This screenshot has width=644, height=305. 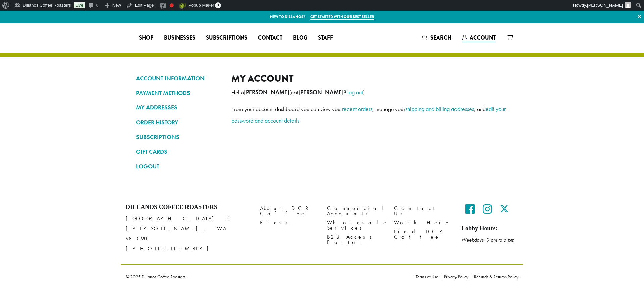 I want to click on a: Log out, so click(x=355, y=92).